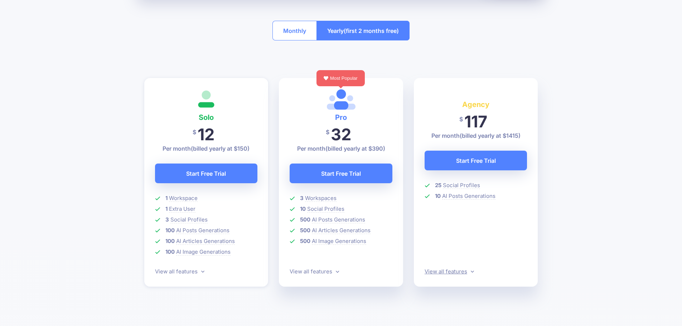  Describe the element at coordinates (183, 198) in the screenshot. I see `span: Workspace` at that location.